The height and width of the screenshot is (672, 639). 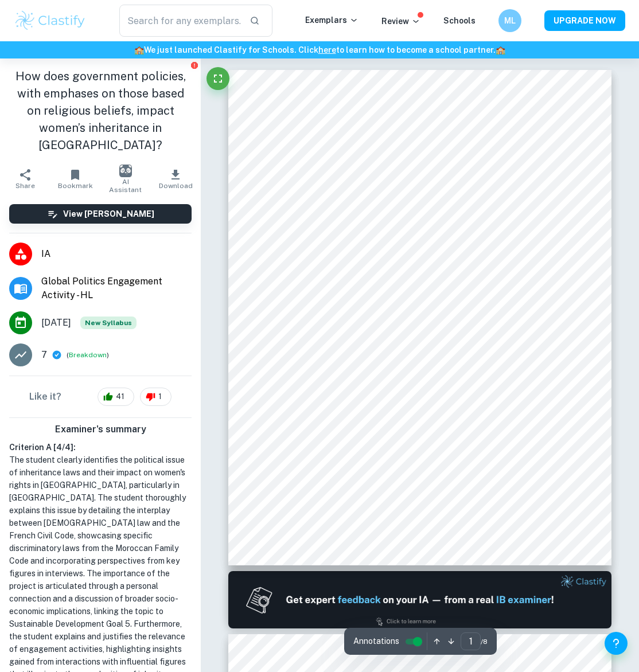 What do you see at coordinates (194, 65) in the screenshot?
I see `button: Report issue` at bounding box center [194, 65].